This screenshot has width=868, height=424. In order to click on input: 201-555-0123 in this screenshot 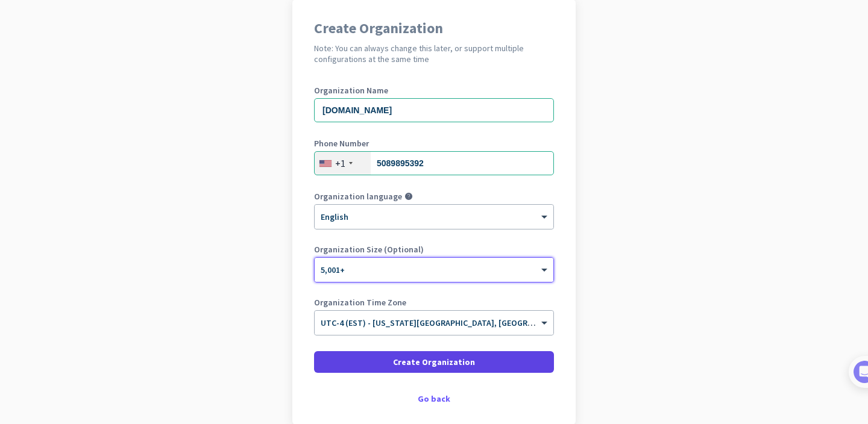, I will do `click(434, 164)`.